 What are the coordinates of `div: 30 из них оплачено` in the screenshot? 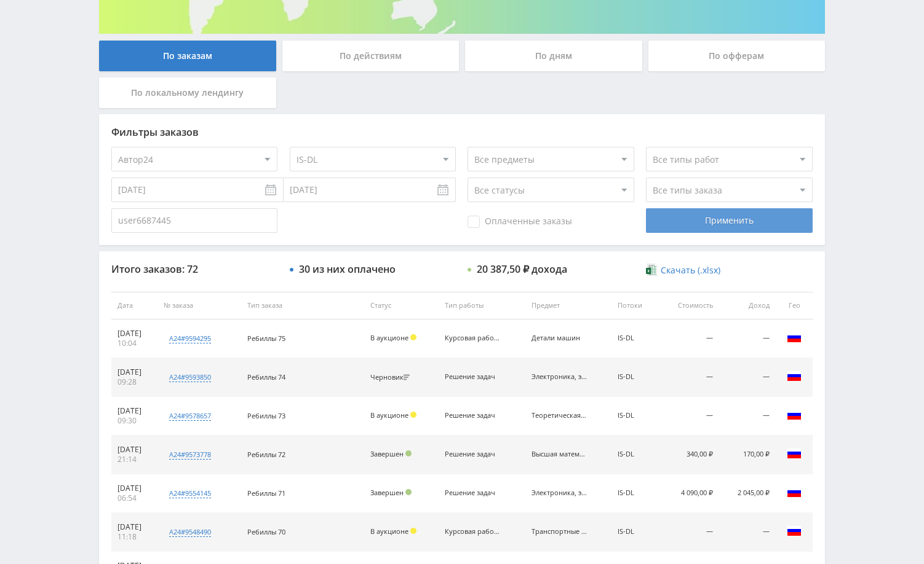 It's located at (347, 269).